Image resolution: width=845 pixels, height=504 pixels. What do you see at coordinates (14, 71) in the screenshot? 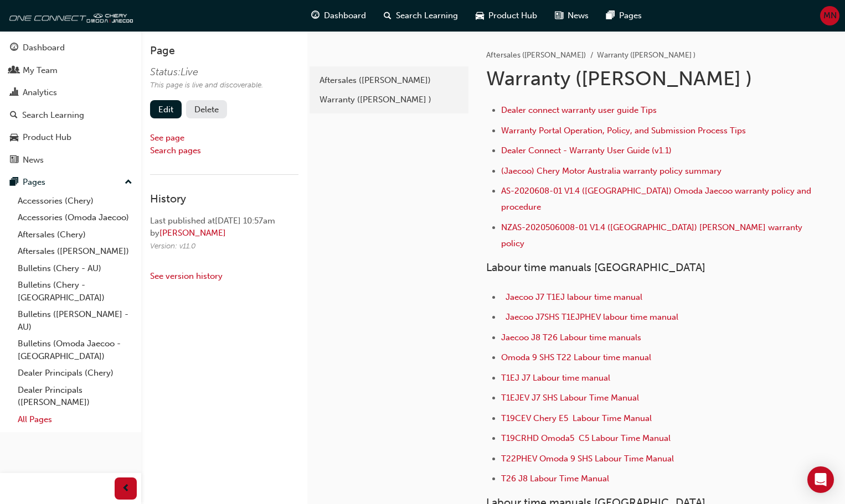
I see `span: people-icon` at bounding box center [14, 71].